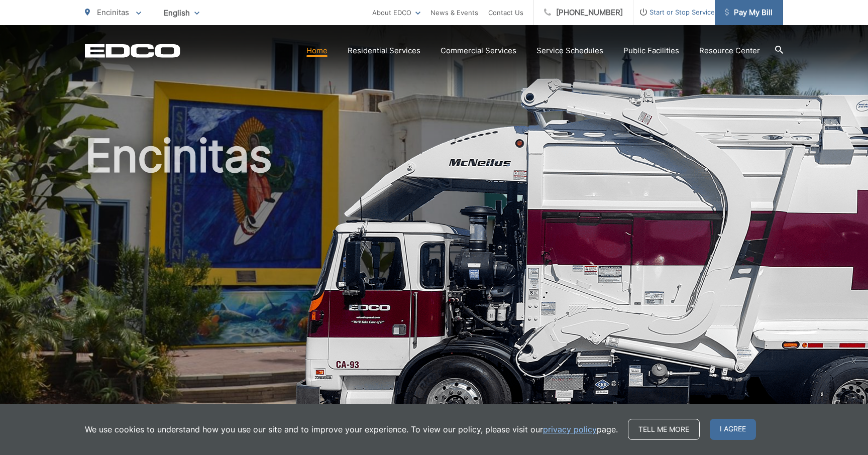  What do you see at coordinates (748, 13) in the screenshot?
I see `span: Pay My Bill` at bounding box center [748, 13].